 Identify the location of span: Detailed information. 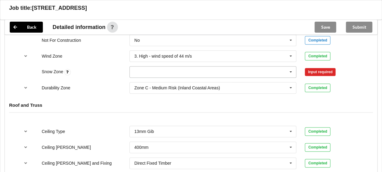
(79, 27).